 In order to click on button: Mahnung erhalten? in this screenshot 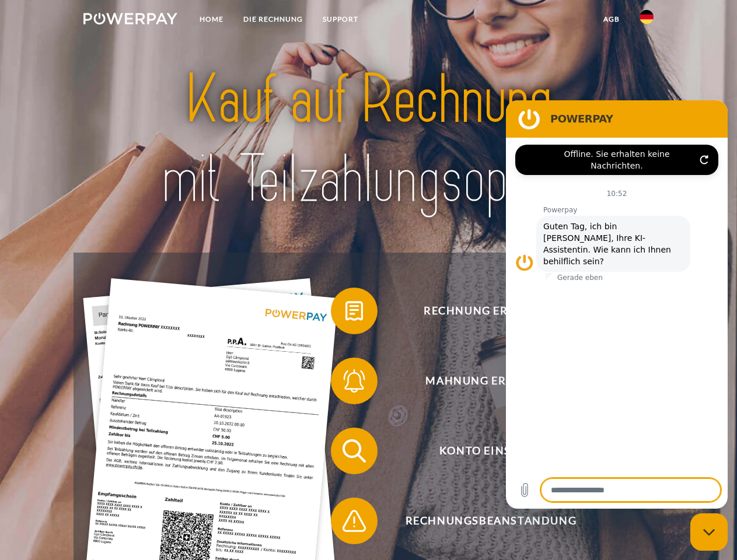, I will do `click(483, 381)`.